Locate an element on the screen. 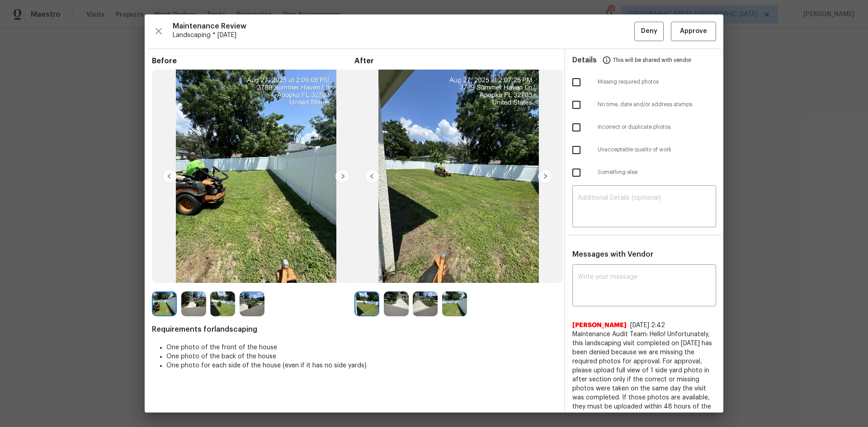  div: Something else is located at coordinates (644, 173).